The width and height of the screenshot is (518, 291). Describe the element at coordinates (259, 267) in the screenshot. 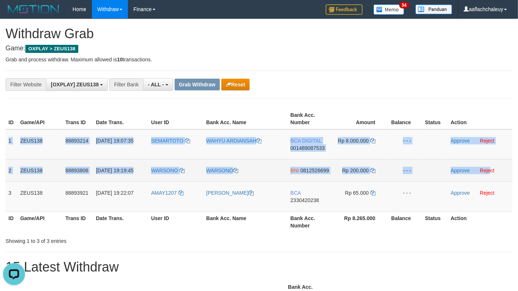

I see `h1: 15 Latest Withdraw` at that location.